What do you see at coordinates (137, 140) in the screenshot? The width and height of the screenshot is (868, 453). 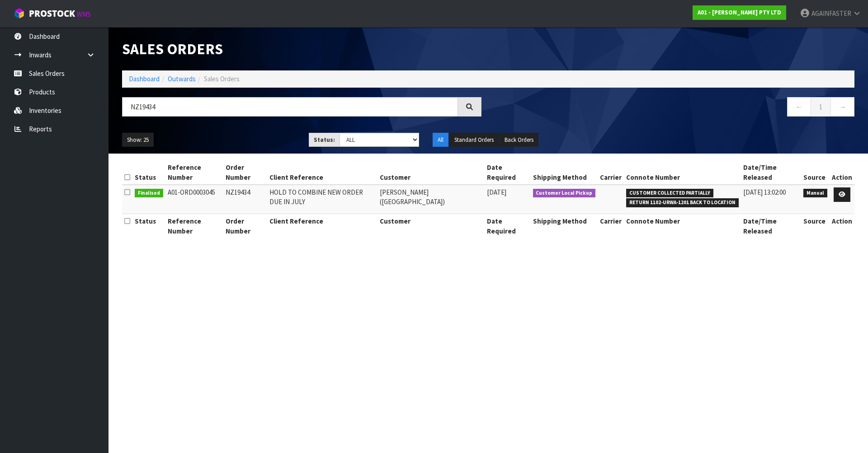 I see `button: Show: 25` at bounding box center [137, 140].